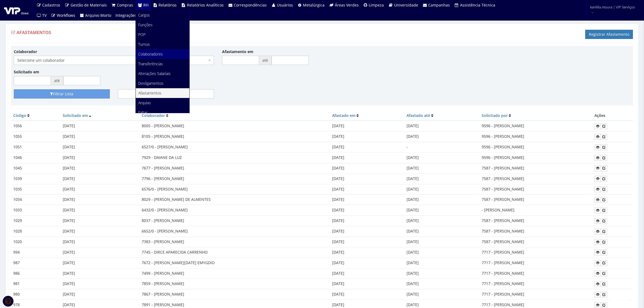 Image resolution: width=644 pixels, height=308 pixels. What do you see at coordinates (126, 5) in the screenshot?
I see `span: Compras` at bounding box center [126, 5].